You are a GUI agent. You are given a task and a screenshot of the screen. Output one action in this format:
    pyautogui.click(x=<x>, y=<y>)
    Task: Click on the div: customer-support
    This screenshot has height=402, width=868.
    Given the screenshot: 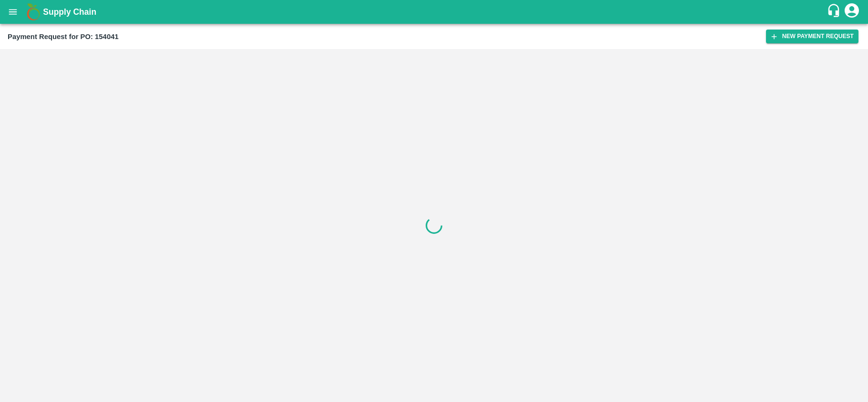 What is the action you would take?
    pyautogui.click(x=835, y=12)
    